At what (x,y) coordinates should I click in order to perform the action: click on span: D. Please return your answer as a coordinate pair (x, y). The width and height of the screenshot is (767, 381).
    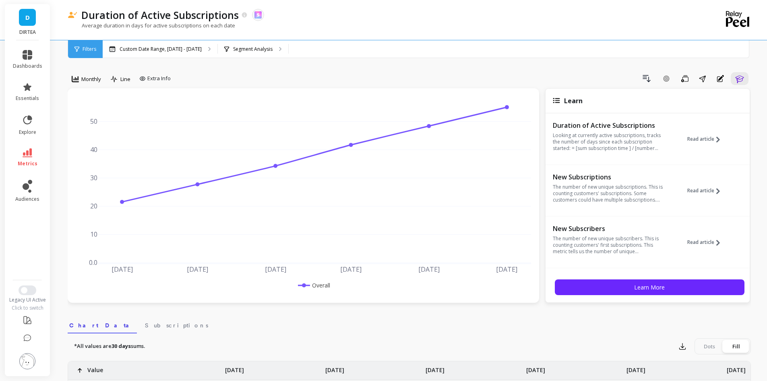
    Looking at the image, I should click on (27, 17).